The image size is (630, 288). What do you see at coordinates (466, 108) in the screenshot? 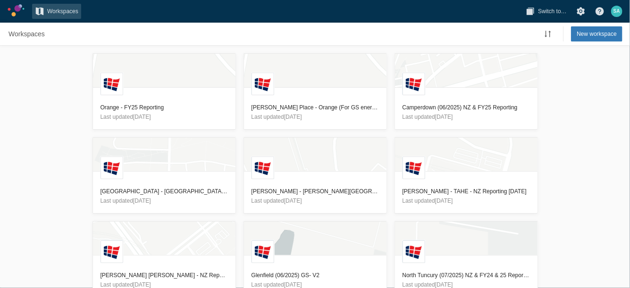
I see `h3: Camperdown (06/2025) NZ & FY25 Reporting` at bounding box center [466, 108].